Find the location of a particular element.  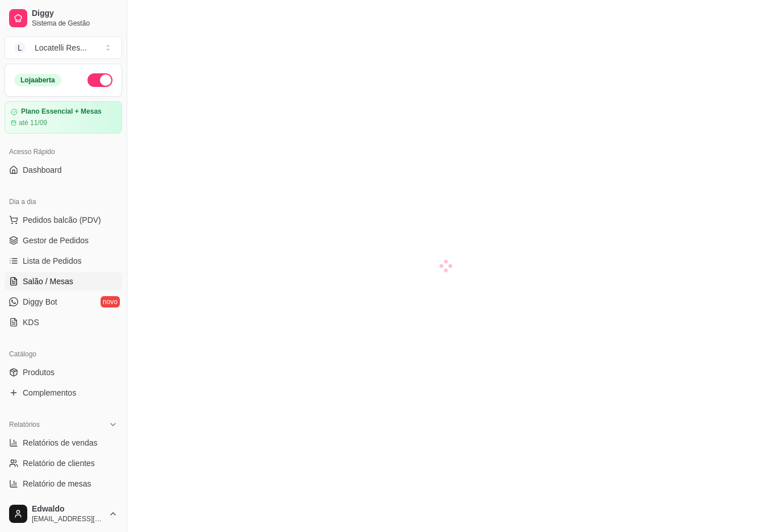

button: Pedidos balcão (PDV) is located at coordinates (64, 219).